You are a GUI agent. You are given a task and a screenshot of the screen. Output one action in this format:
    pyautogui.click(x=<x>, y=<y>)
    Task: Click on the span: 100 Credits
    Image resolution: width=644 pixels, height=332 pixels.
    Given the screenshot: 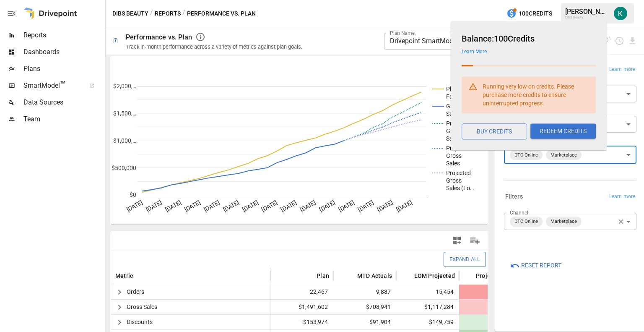 What is the action you would take?
    pyautogui.click(x=536, y=13)
    